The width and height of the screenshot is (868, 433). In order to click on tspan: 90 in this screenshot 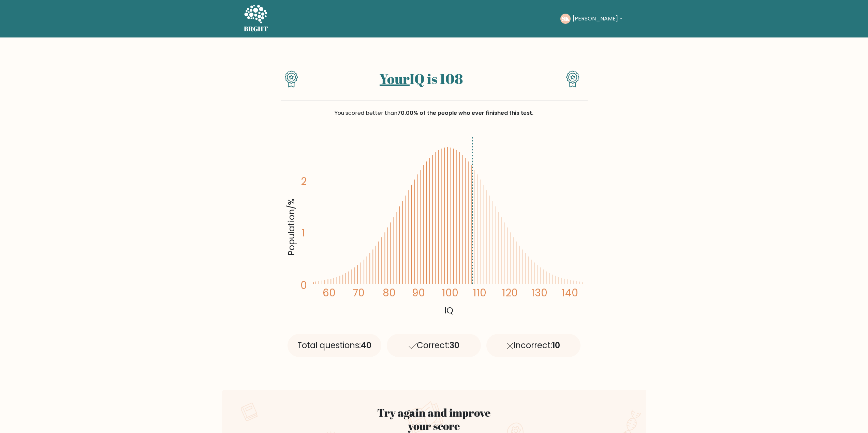, I will do `click(419, 293)`.